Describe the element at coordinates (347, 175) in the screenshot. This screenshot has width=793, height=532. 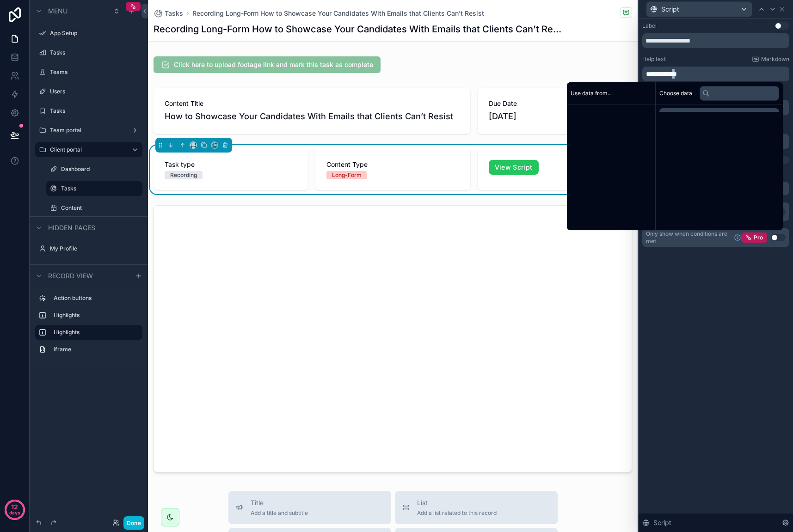
I see `div: Long-Form` at that location.